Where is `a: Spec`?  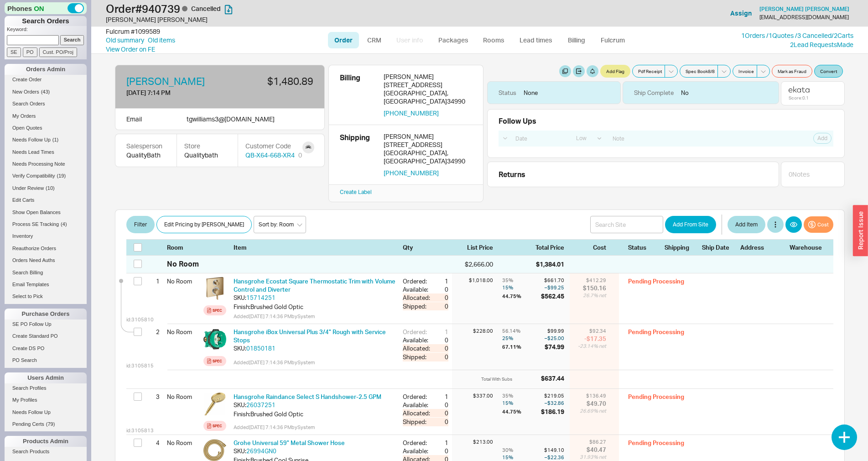 a: Spec is located at coordinates (215, 361).